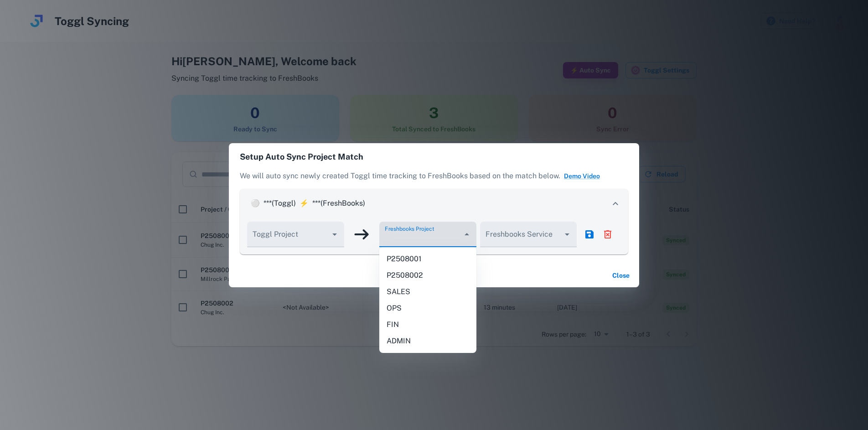 This screenshot has width=868, height=430. I want to click on p: Draft, so click(255, 203).